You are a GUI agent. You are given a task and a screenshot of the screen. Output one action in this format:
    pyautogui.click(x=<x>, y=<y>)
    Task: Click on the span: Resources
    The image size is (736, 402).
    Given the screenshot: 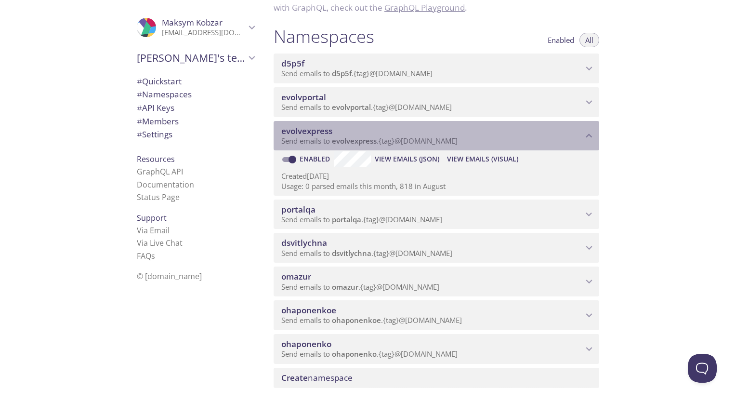 What is the action you would take?
    pyautogui.click(x=156, y=159)
    